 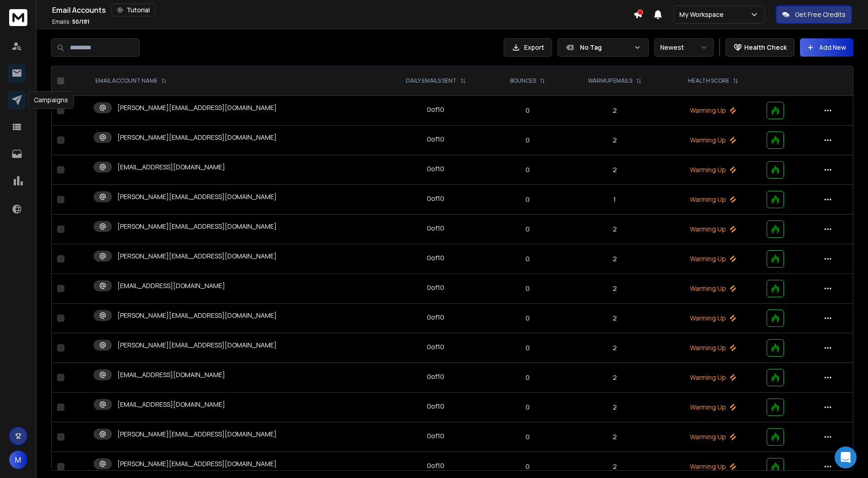 What do you see at coordinates (846, 458) in the screenshot?
I see `div: Open Intercom Messenger` at bounding box center [846, 458].